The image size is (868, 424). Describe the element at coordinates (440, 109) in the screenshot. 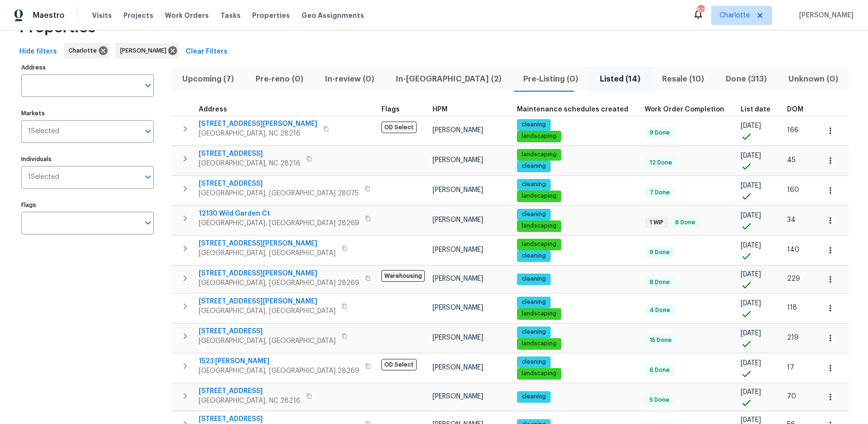

I see `span: HPM` at that location.